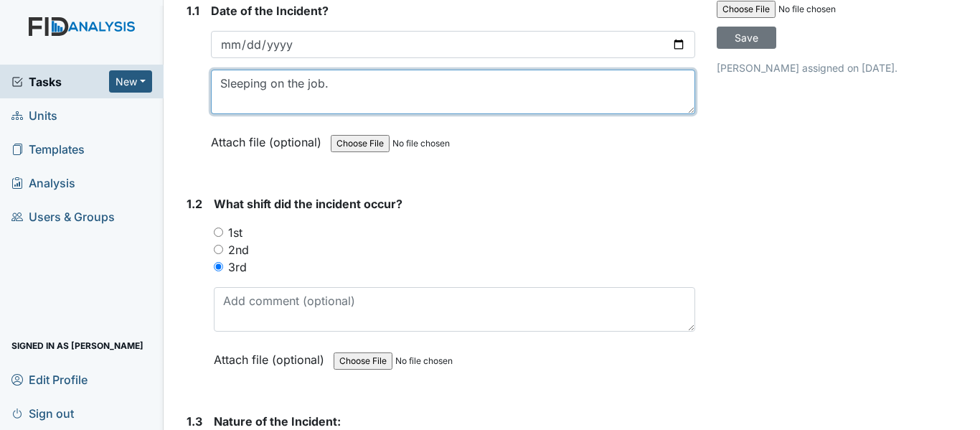 The width and height of the screenshot is (980, 430). I want to click on span: Sign out, so click(43, 412).